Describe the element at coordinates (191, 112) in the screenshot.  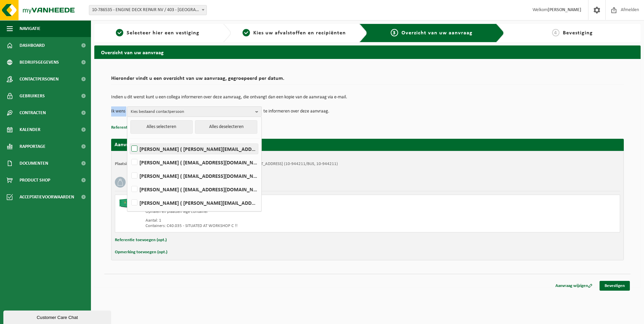
I see `span: Kies bestaand contactpersoon` at that location.